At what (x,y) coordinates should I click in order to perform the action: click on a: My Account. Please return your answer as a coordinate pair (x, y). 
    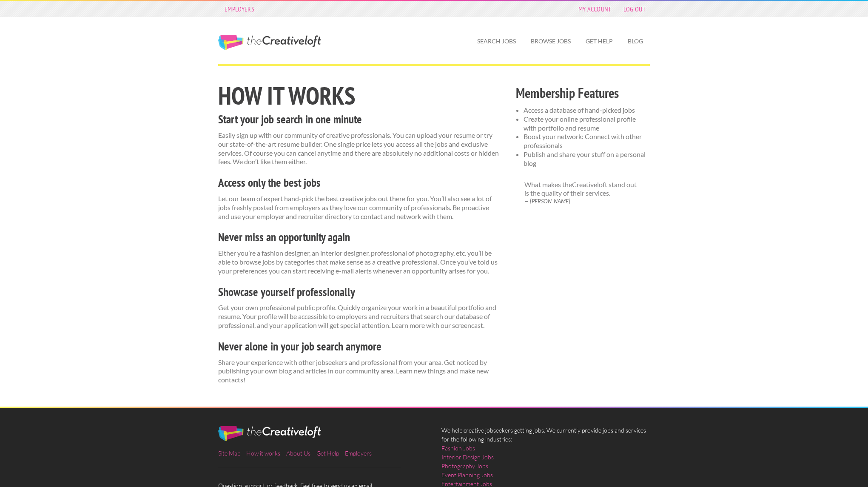
    Looking at the image, I should click on (595, 9).